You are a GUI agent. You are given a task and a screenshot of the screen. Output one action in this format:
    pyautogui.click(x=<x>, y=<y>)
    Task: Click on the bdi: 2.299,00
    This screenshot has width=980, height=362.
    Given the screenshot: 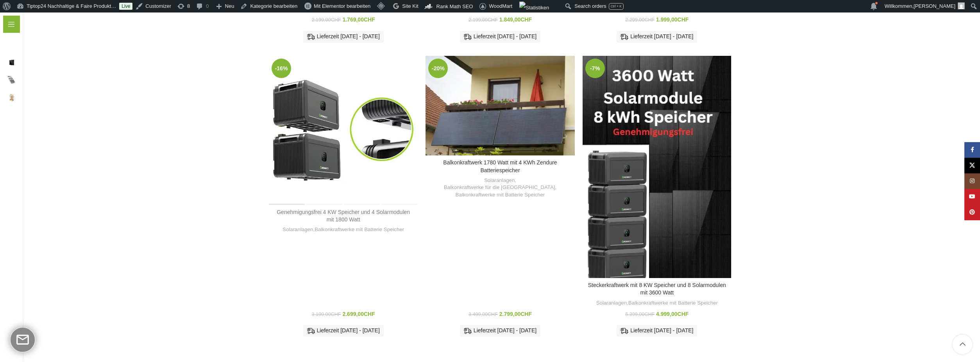 What is the action you would take?
    pyautogui.click(x=639, y=20)
    